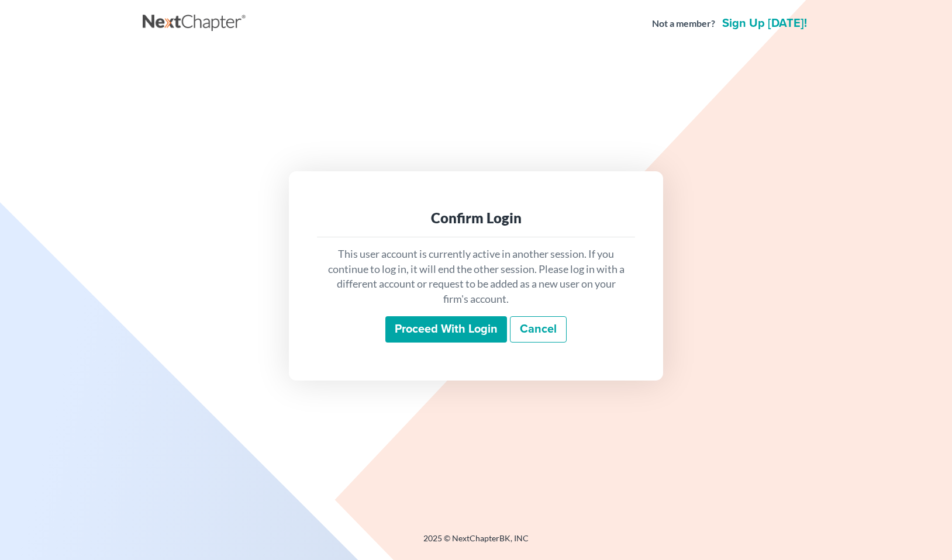  What do you see at coordinates (538, 330) in the screenshot?
I see `a: Cancel` at bounding box center [538, 330].